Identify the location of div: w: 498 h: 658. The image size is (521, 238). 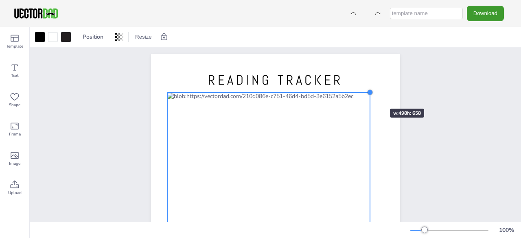
(407, 113).